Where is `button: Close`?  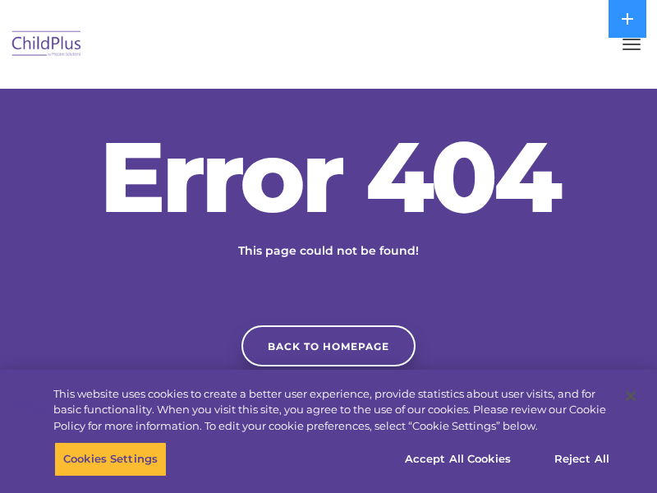 button: Close is located at coordinates (631, 396).